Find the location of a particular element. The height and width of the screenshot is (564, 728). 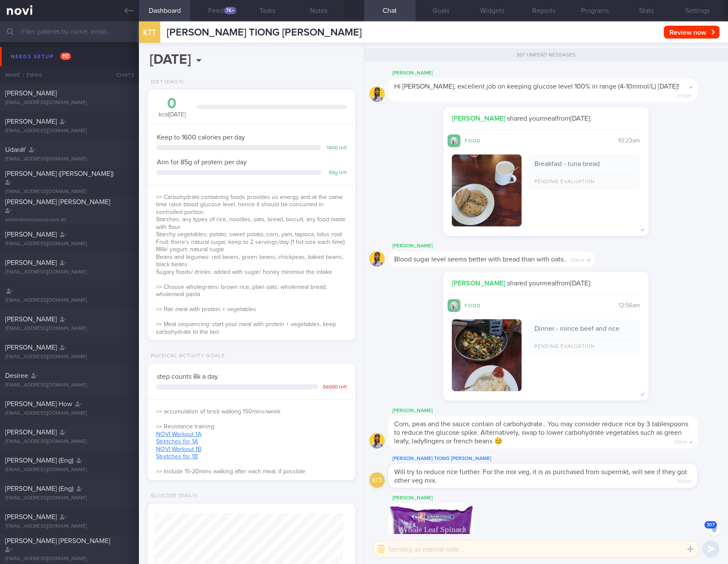

span: 10:23am is located at coordinates (629, 141).